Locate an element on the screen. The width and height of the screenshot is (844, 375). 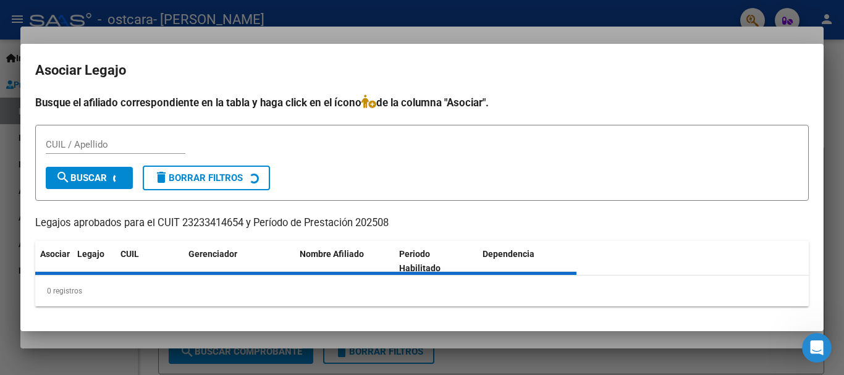
p: Legajos aprobados para el CUIT 23233414654 y Período de Prestación 202508 is located at coordinates (422, 223).